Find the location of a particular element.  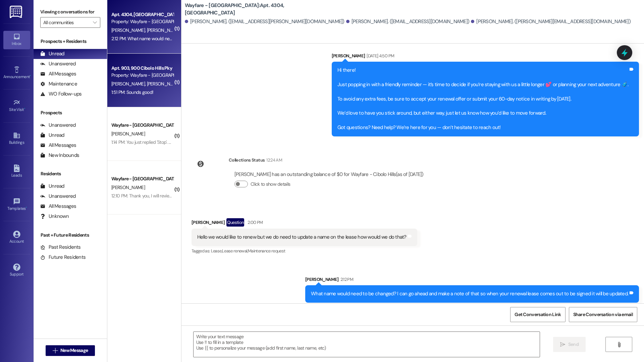

a: Site Visit • is located at coordinates (17, 106).